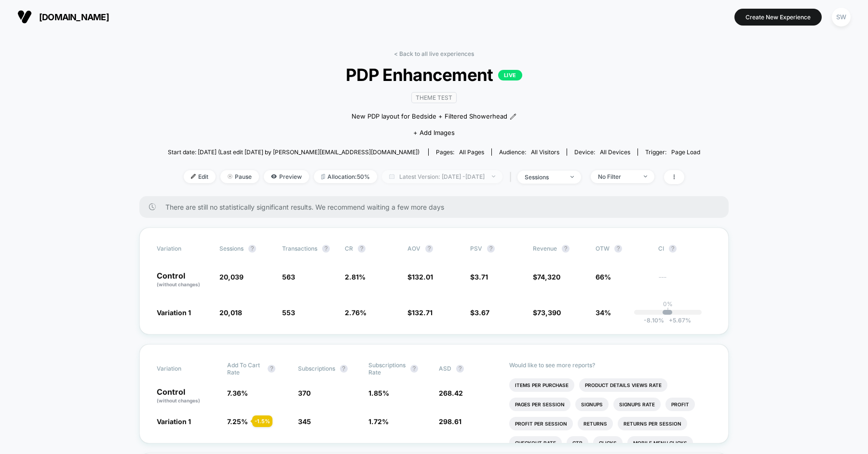  Describe the element at coordinates (231, 277) in the screenshot. I see `span: 20,039` at that location.